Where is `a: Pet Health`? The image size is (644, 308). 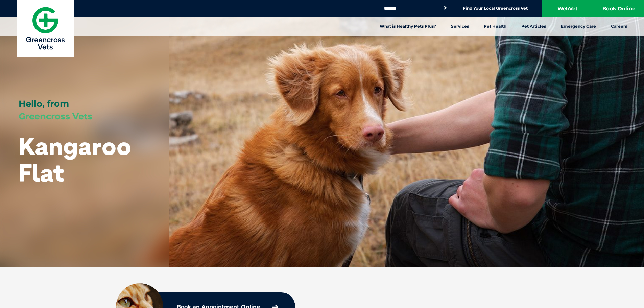
a: Pet Health is located at coordinates (495, 26).